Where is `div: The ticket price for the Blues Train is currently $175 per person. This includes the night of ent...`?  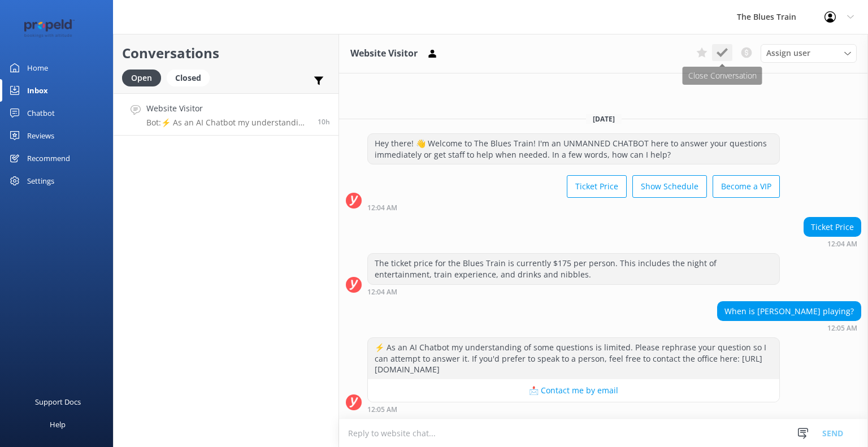
div: The ticket price for the Blues Train is currently $175 per person. This includes the night of ent... is located at coordinates (574, 269).